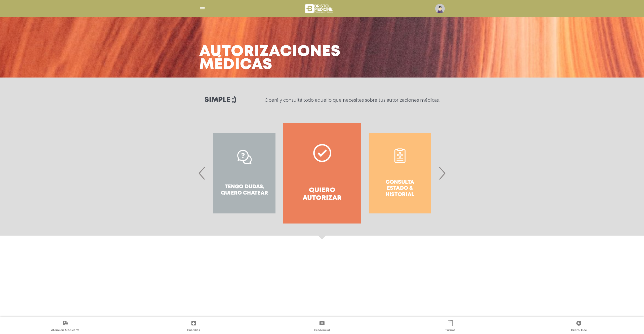  What do you see at coordinates (193, 327) in the screenshot?
I see `a: Guardias` at bounding box center [193, 327].